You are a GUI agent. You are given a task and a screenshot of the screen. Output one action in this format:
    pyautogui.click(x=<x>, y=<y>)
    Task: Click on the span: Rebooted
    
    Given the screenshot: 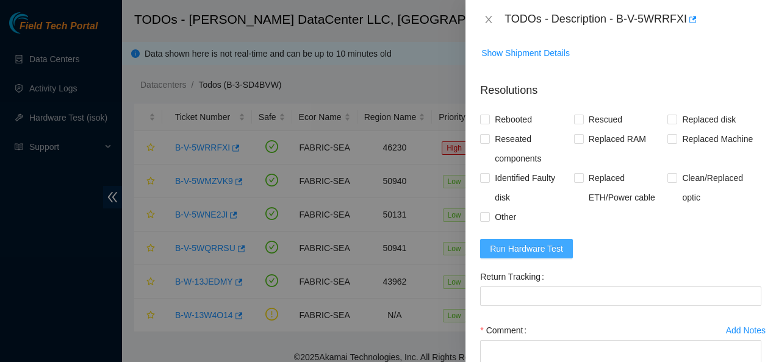 What is the action you would take?
    pyautogui.click(x=513, y=120)
    